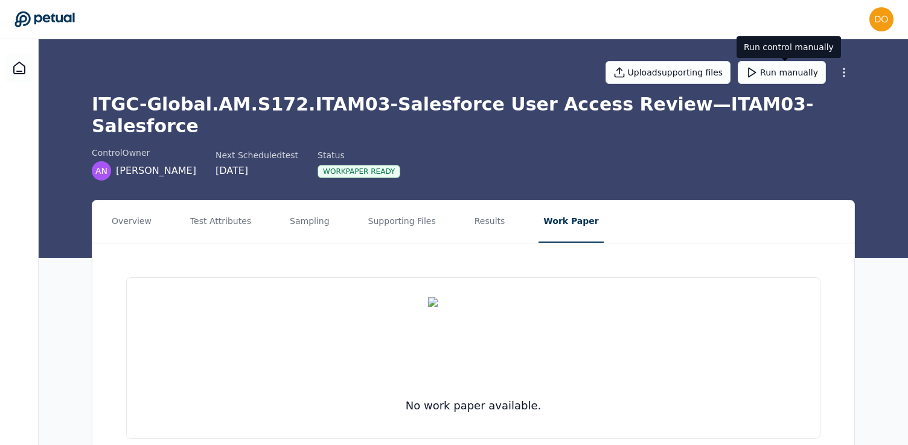  Describe the element at coordinates (490, 222) in the screenshot. I see `button: Results` at that location.